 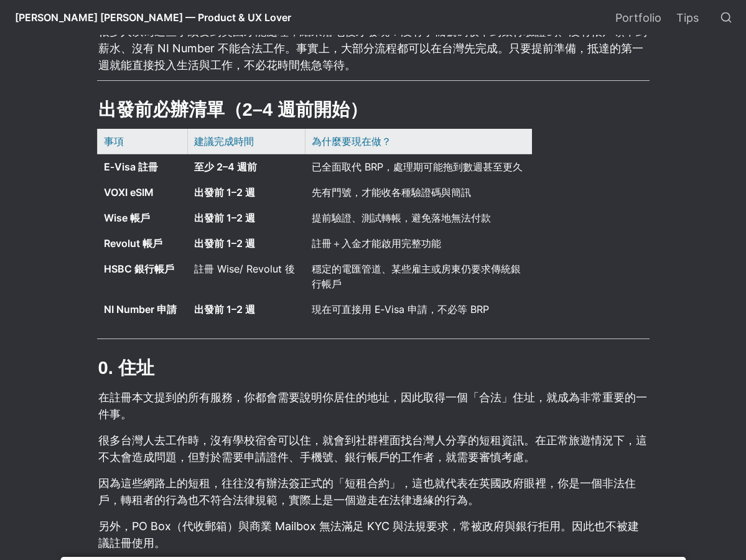 What do you see at coordinates (391, 193) in the screenshot?
I see `span: 先有門號，才能收各種驗證碼與簡訊` at bounding box center [391, 193].